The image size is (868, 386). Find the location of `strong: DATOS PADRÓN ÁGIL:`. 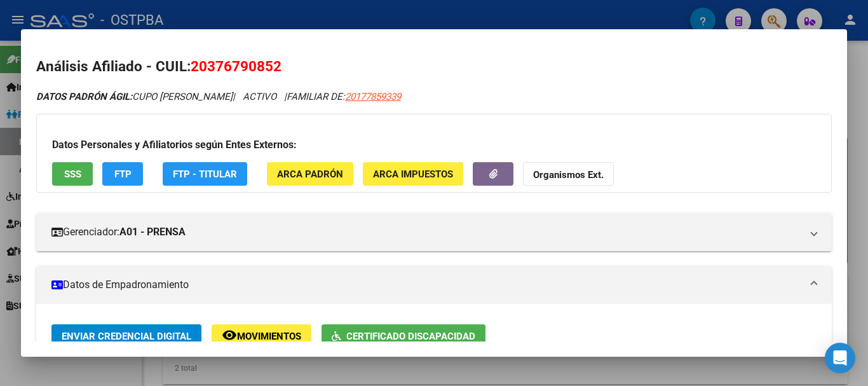

strong: DATOS PADRÓN ÁGIL: is located at coordinates (84, 97).